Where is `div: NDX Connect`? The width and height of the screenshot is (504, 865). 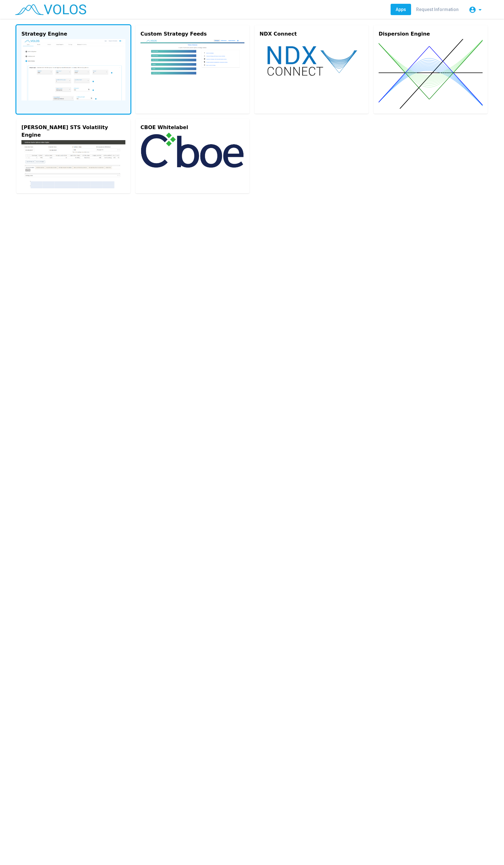 div: NDX Connect is located at coordinates (311, 34).